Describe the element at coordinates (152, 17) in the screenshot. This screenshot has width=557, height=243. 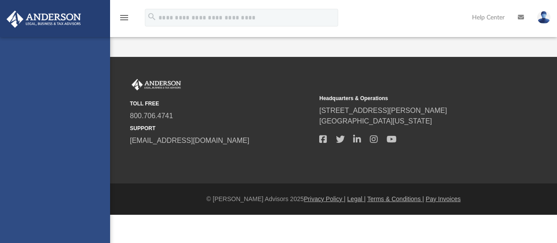
I see `i: search` at that location.